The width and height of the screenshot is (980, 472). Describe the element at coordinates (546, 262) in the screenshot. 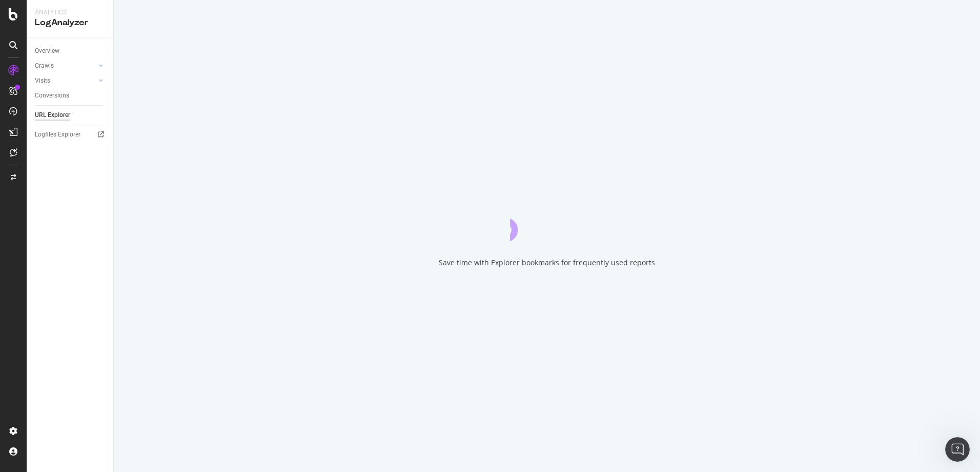

I see `div: Save time with Explorer bookmarks for frequently used reports` at that location.